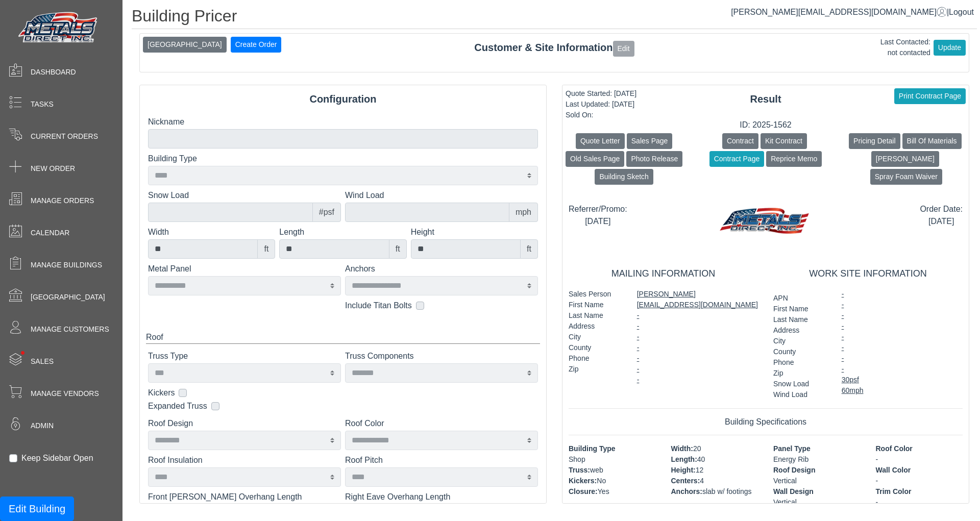  Describe the element at coordinates (442, 496) in the screenshot. I see `label: Right Eave Overhang Length` at that location.